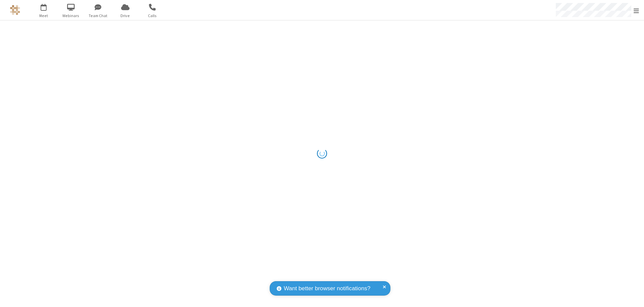 Image resolution: width=644 pixels, height=307 pixels. Describe the element at coordinates (44, 16) in the screenshot. I see `span: Meet` at that location.